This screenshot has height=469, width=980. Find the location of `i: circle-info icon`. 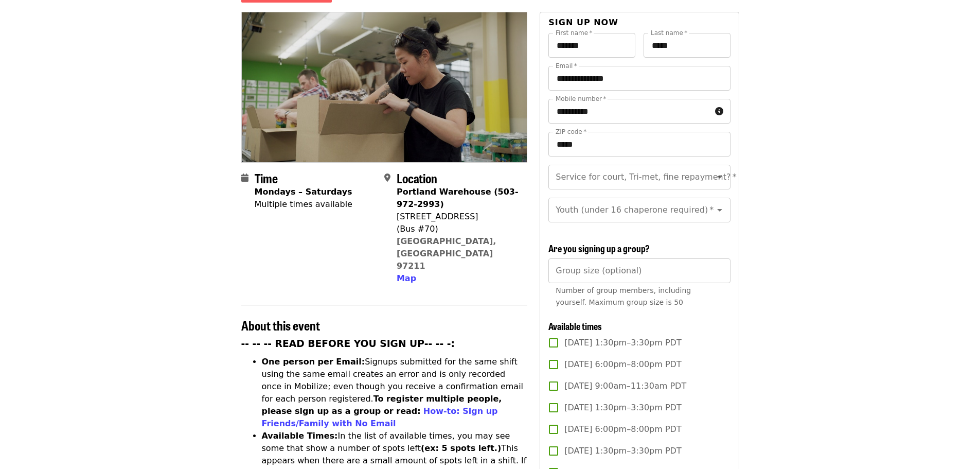

i: circle-info icon is located at coordinates (719, 111).